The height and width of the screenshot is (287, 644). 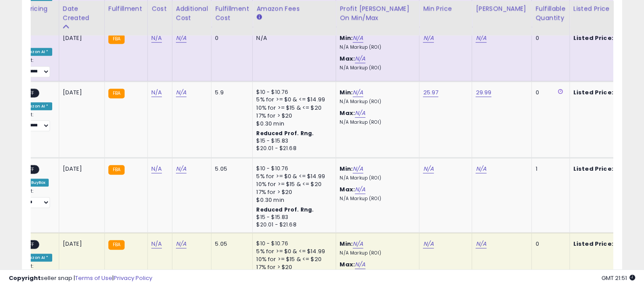 What do you see at coordinates (80, 278) in the screenshot?
I see `div: seller snap | |` at bounding box center [80, 278].